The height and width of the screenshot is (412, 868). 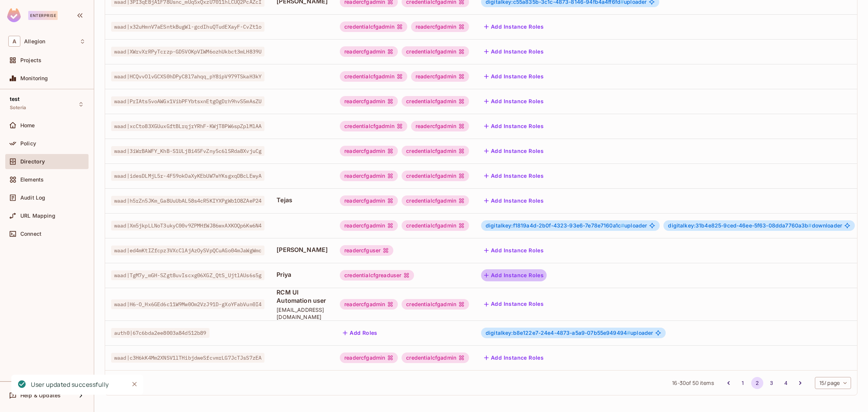 I want to click on span: URL Mapping, so click(x=38, y=216).